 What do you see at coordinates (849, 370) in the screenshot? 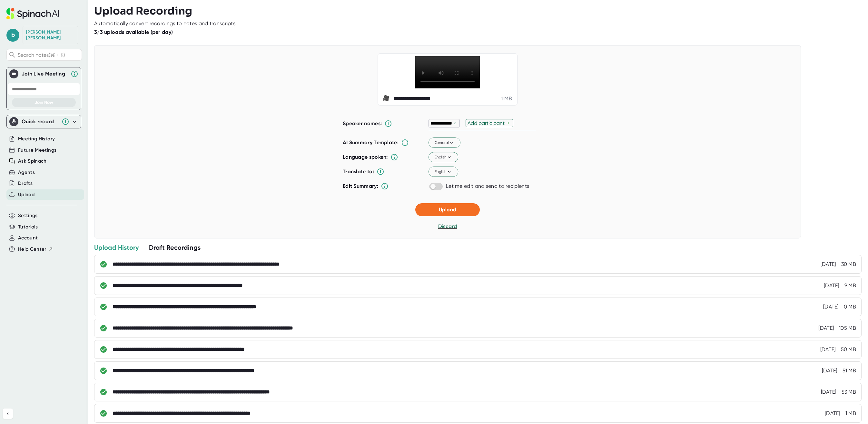
I see `div: 51 MB` at bounding box center [849, 370].